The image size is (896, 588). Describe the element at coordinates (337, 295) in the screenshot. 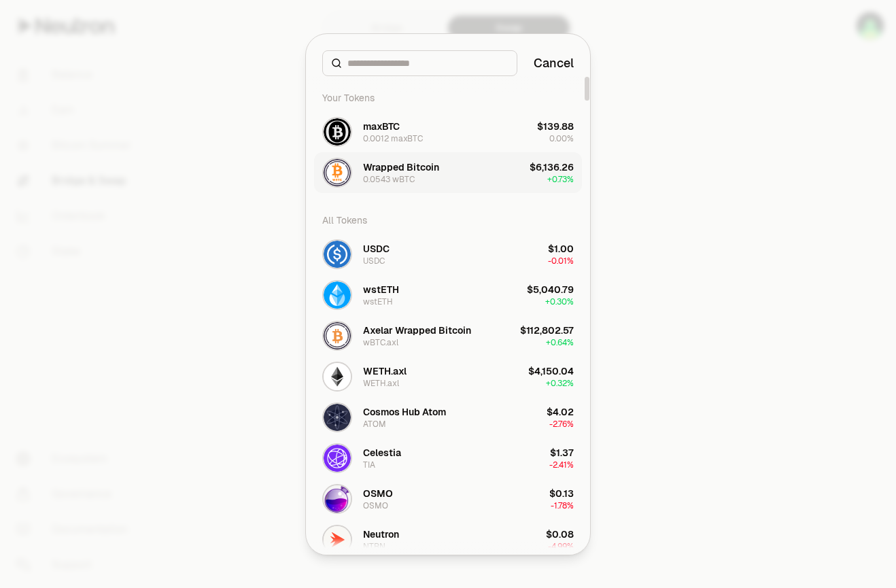

I see `img: wstETH Logo` at that location.